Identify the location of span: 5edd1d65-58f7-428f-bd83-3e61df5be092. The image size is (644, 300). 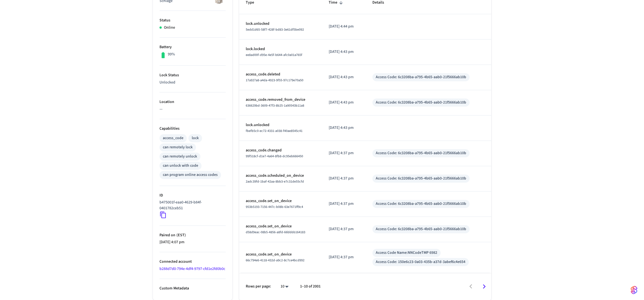
(275, 30).